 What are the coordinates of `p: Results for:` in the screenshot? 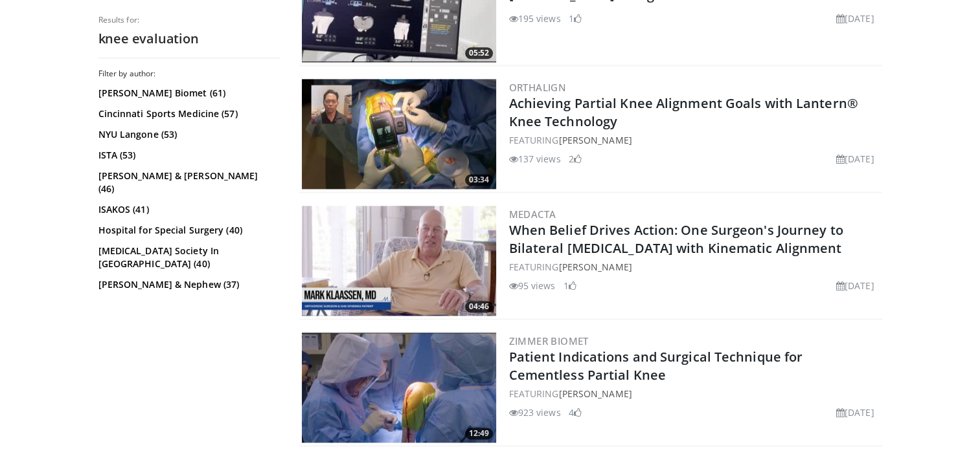 It's located at (189, 20).